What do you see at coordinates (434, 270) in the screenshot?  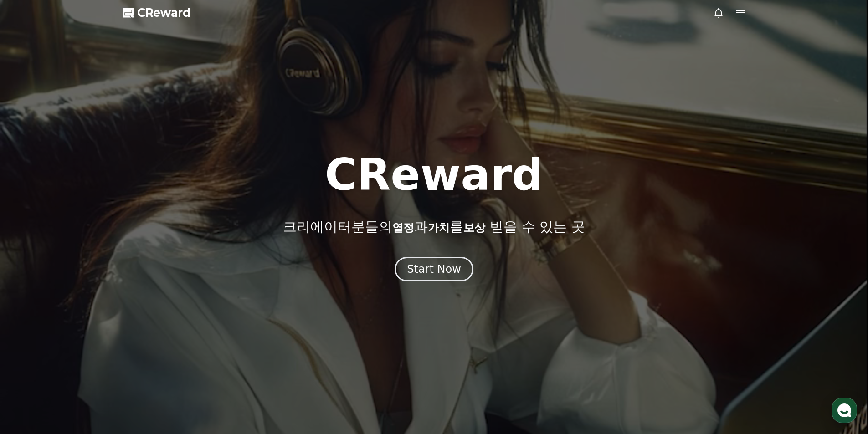 I see `a: Start Now` at bounding box center [434, 270].